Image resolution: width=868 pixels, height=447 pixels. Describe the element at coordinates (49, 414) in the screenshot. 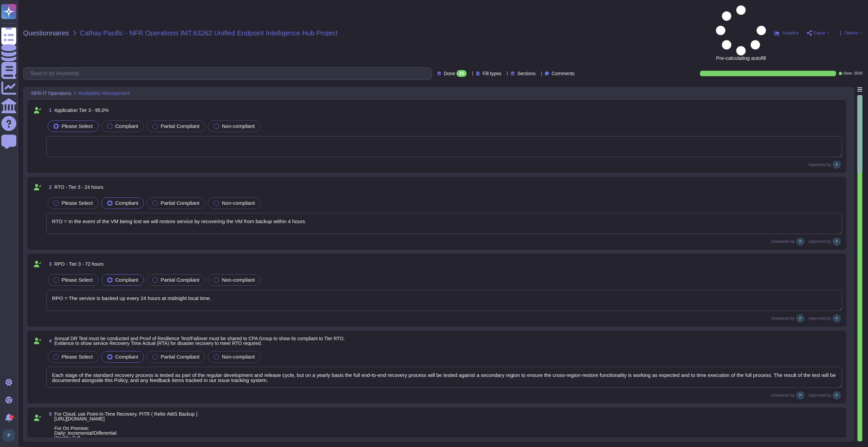

I see `span: 5` at that location.